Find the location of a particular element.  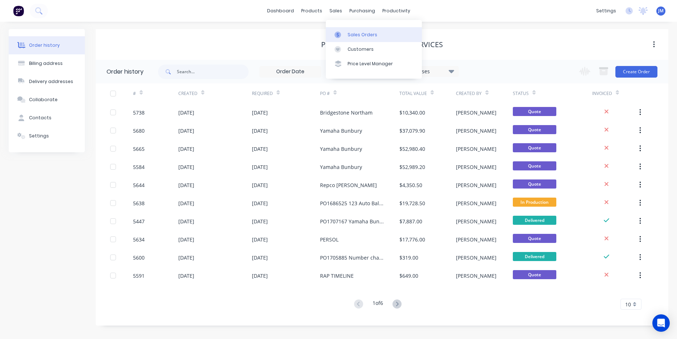

div: Created is located at coordinates (215, 93).